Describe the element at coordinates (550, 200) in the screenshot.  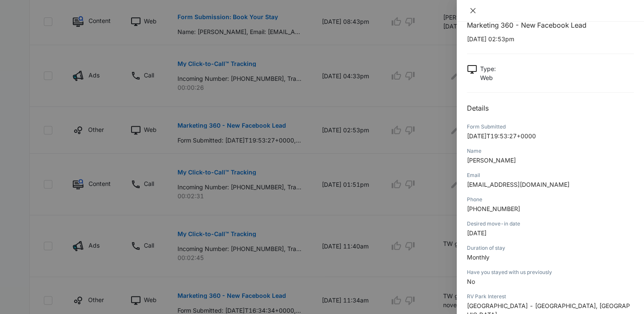
I see `div: Phone` at that location.